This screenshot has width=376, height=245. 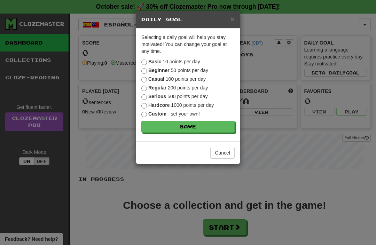 What do you see at coordinates (175, 70) in the screenshot?
I see `label: 50 points per day` at bounding box center [175, 70].